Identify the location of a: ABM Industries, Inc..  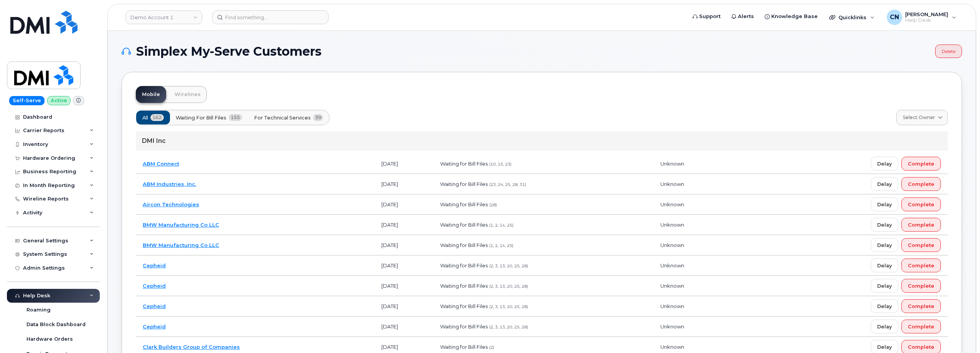
(170, 184).